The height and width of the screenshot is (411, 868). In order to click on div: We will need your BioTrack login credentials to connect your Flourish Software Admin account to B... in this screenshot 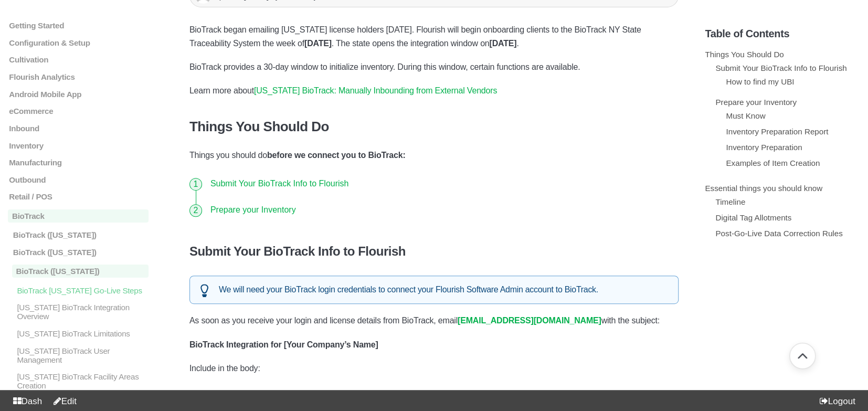, I will do `click(434, 290)`.